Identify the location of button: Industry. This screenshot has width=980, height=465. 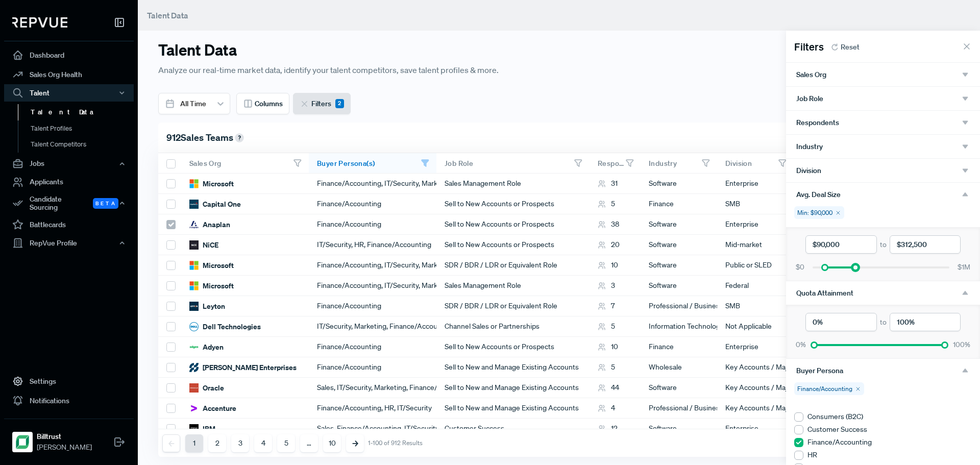
(883, 147).